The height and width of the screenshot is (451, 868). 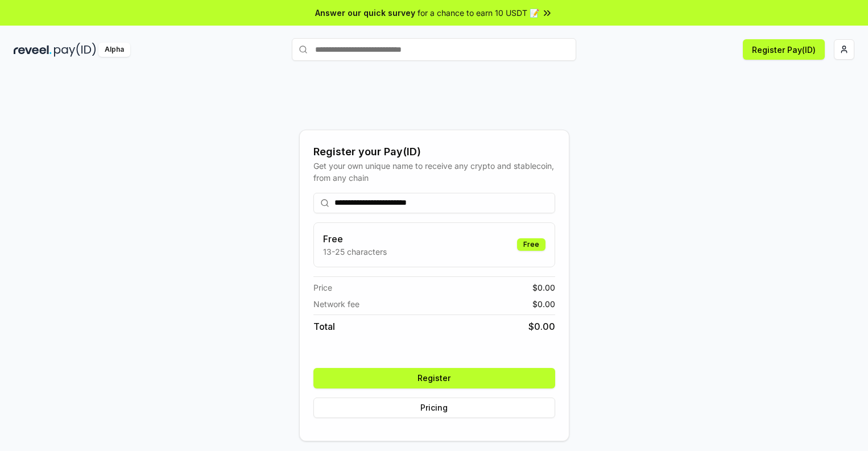 I want to click on button: Pricing, so click(x=434, y=407).